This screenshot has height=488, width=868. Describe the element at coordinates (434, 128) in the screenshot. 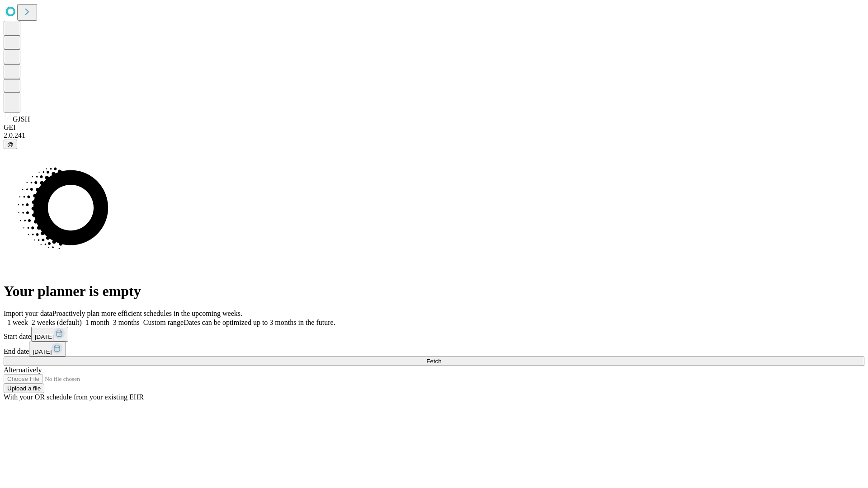

I see `div: GEI` at that location.